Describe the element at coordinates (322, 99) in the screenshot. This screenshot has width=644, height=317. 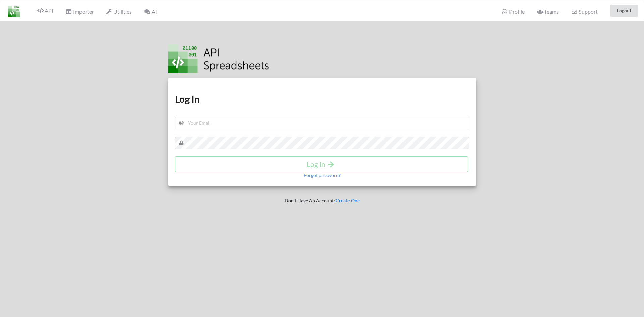
I see `h1: Log In` at that location.